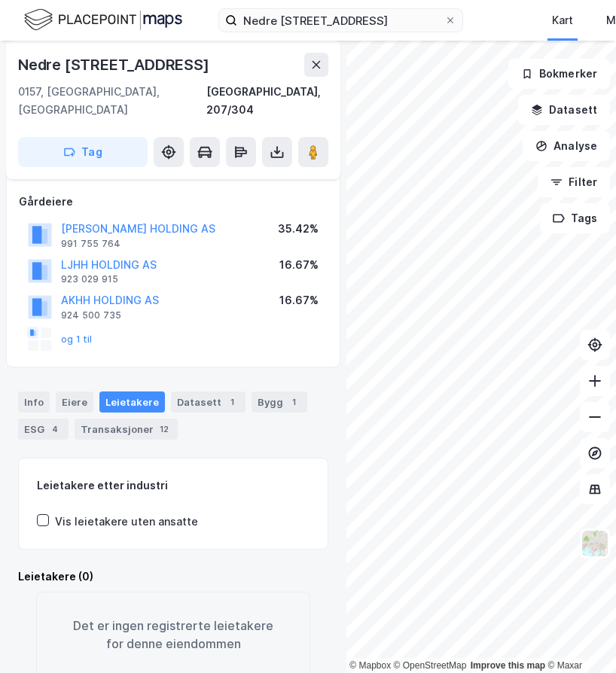  What do you see at coordinates (574, 218) in the screenshot?
I see `button: Tags` at bounding box center [574, 218].